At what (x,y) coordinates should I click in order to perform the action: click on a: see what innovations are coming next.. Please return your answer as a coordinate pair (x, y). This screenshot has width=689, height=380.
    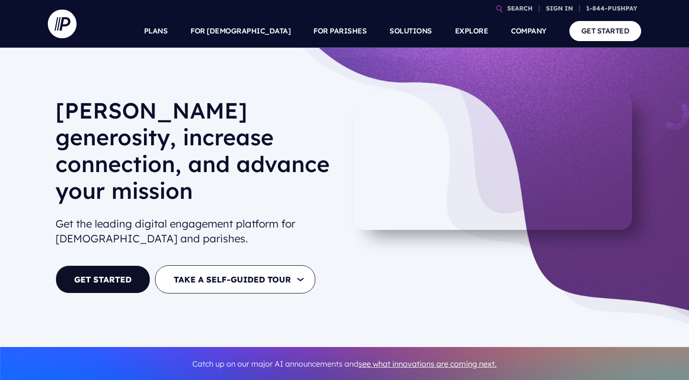
    Looking at the image, I should click on (427, 364).